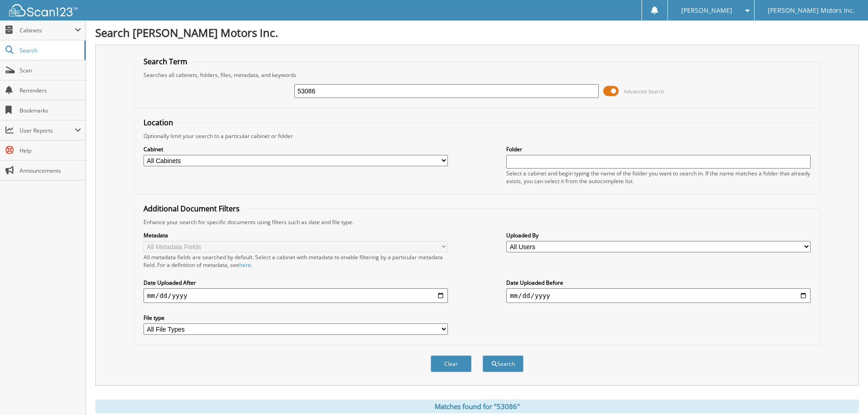 Image resolution: width=868 pixels, height=415 pixels. I want to click on button: Clear, so click(451, 363).